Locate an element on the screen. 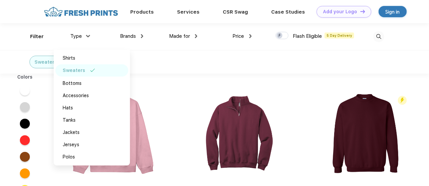 This screenshot has width=429, height=186. span: 5 Day Delivery is located at coordinates (339, 35).